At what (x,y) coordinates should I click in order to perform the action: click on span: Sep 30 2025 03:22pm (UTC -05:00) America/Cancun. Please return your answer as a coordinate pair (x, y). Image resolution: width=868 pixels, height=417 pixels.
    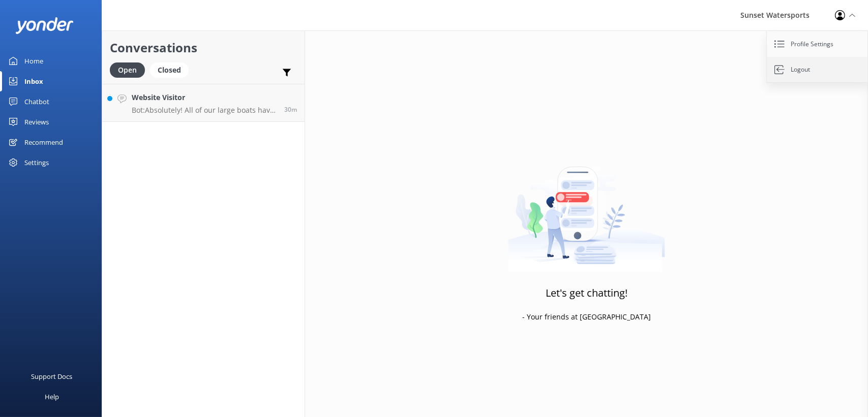
    Looking at the image, I should click on (290, 109).